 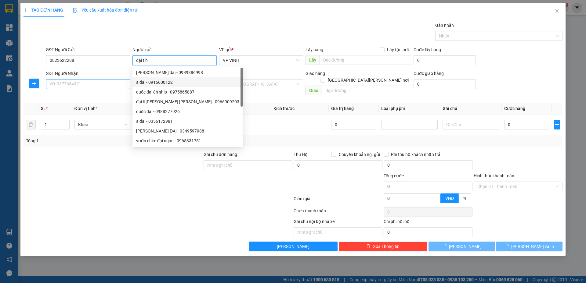 What do you see at coordinates (470, 125) in the screenshot?
I see `input: Ghi Chú` at bounding box center [470, 125].